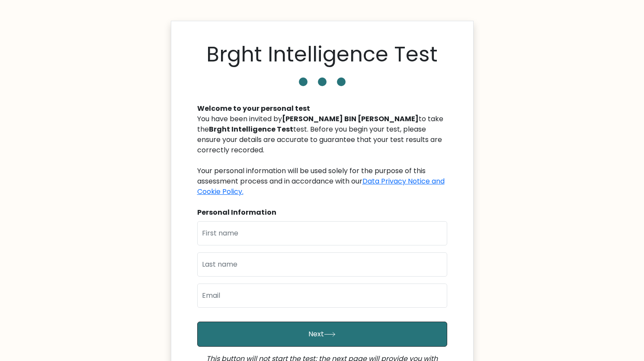 Image resolution: width=644 pixels, height=361 pixels. I want to click on button: Next, so click(322, 334).